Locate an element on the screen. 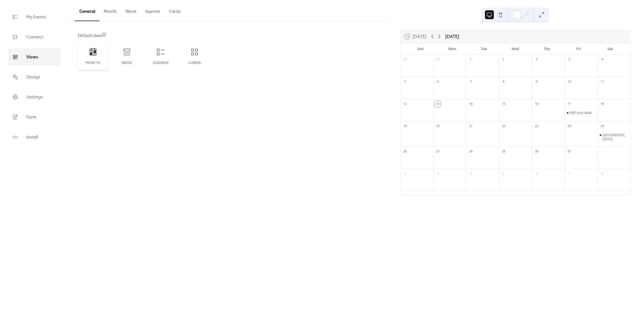 This screenshot has height=322, width=644. div: 10 is located at coordinates (569, 82).